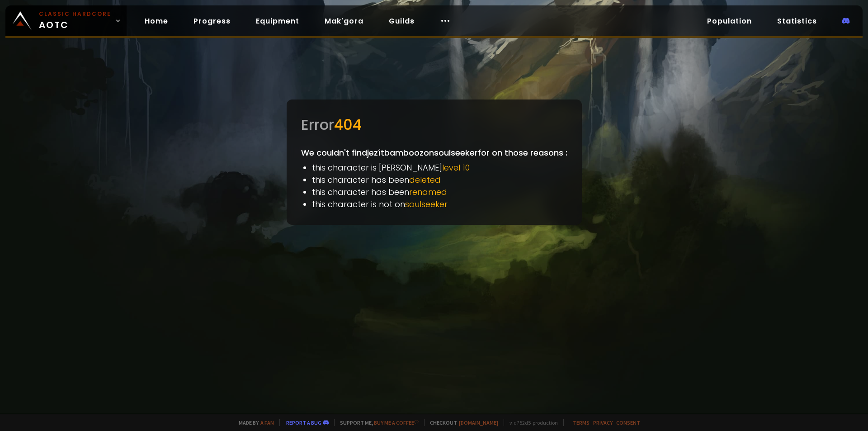 This screenshot has width=868, height=431. Describe the element at coordinates (439, 204) in the screenshot. I see `li: this character is not on` at that location.